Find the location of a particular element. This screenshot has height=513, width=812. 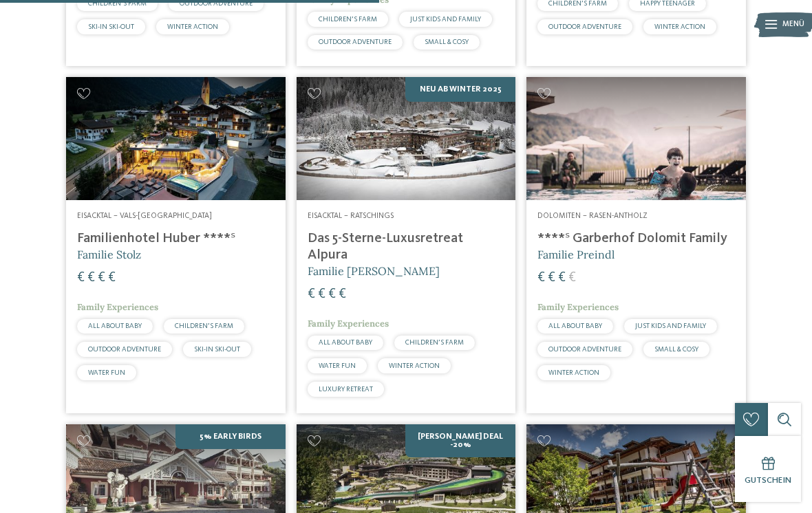

span: LUXURY RETREAT is located at coordinates (345, 389).